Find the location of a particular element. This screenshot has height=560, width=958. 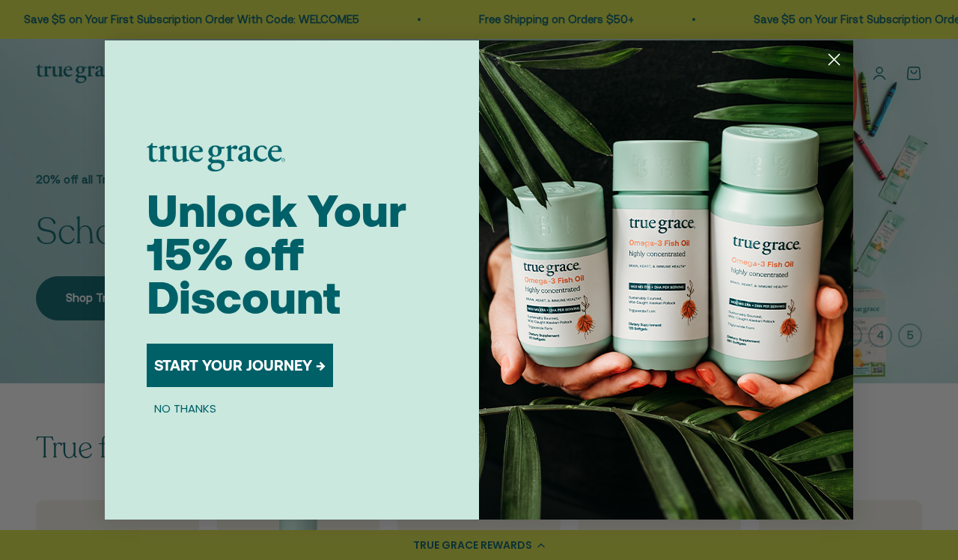

button: Close dialog is located at coordinates (834, 59).